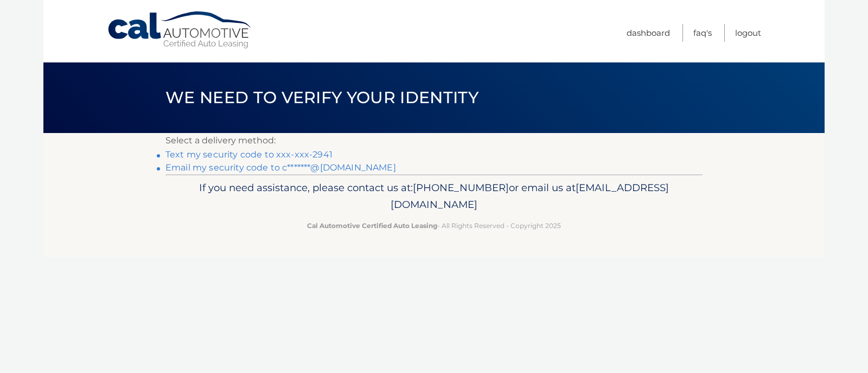 The height and width of the screenshot is (373, 868). What do you see at coordinates (322, 97) in the screenshot?
I see `span: We need to verify your identity` at bounding box center [322, 97].